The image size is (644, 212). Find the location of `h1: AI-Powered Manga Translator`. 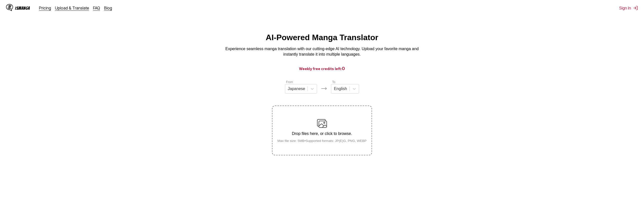

h1: AI-Powered Manga Translator is located at coordinates (322, 37).